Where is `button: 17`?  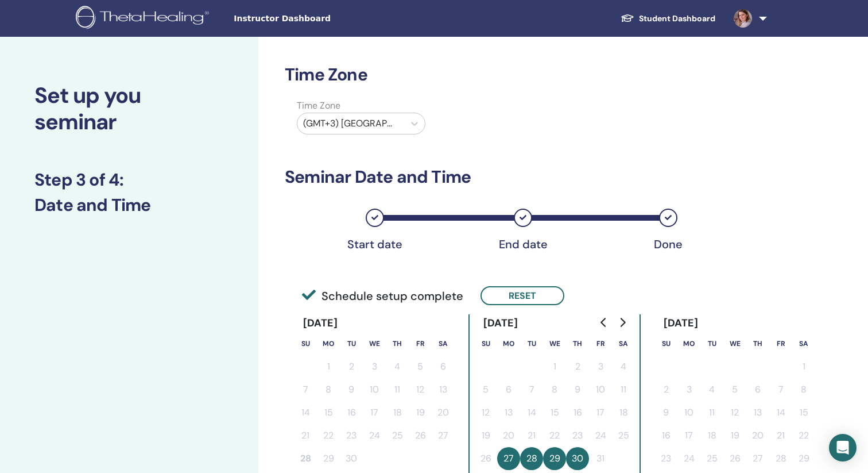
button: 17 is located at coordinates (600, 412).